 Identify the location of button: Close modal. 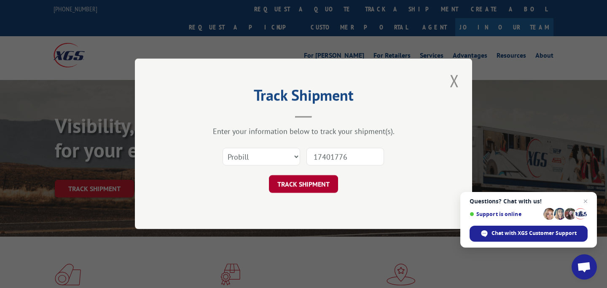
(455, 81).